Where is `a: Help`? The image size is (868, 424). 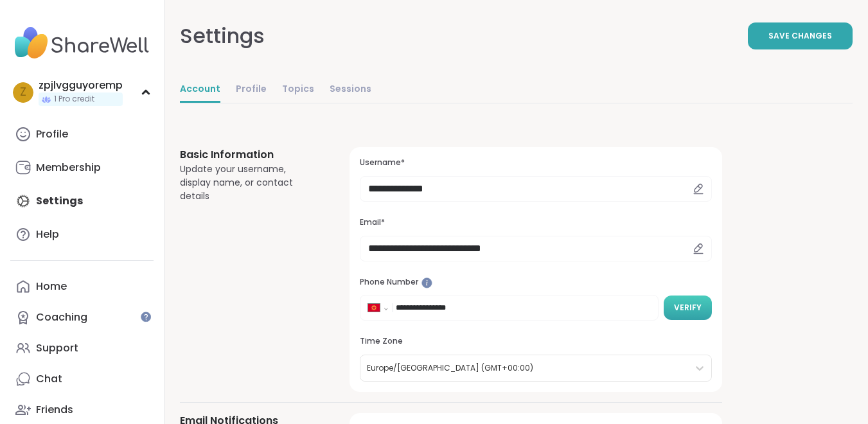 a: Help is located at coordinates (82, 234).